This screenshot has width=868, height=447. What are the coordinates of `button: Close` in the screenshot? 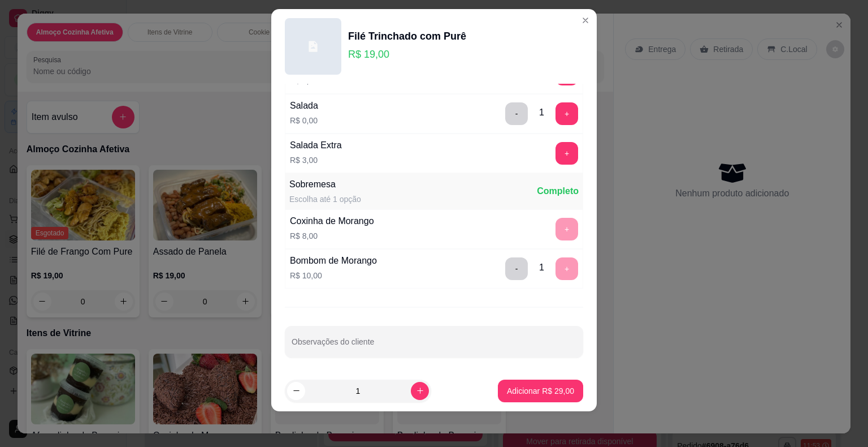 It's located at (586, 20).